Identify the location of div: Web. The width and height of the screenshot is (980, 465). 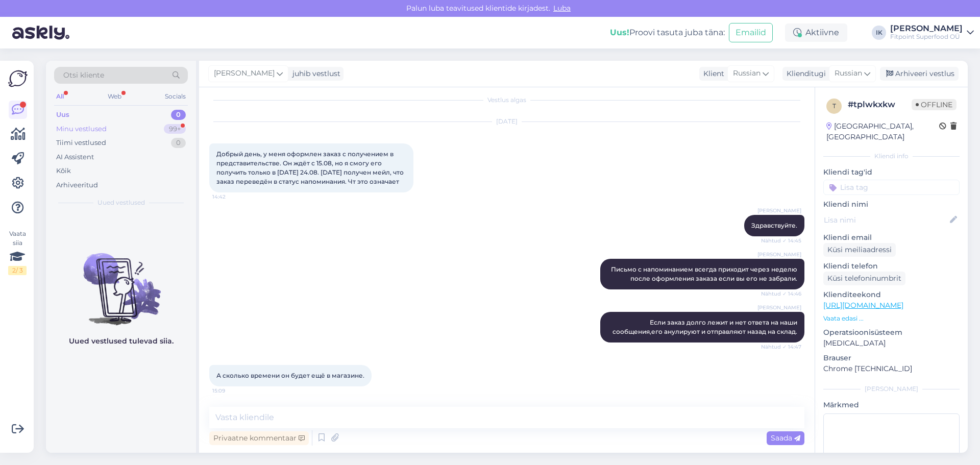
(114, 96).